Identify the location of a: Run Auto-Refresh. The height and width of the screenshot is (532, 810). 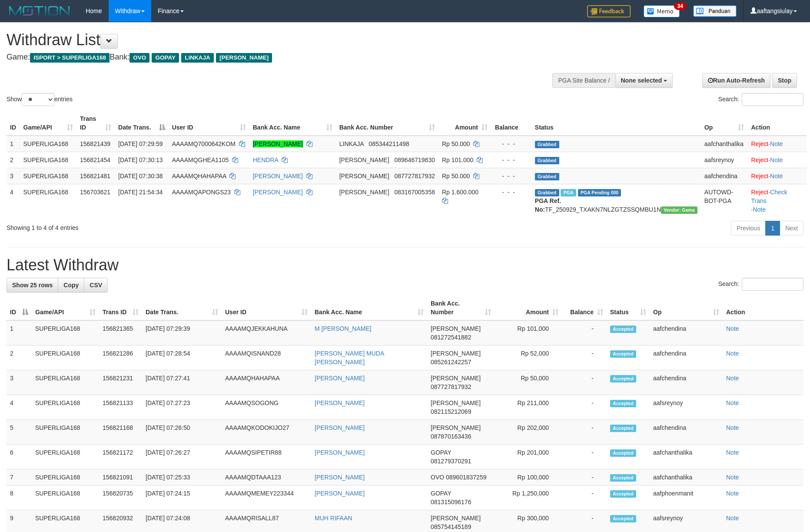
(736, 81).